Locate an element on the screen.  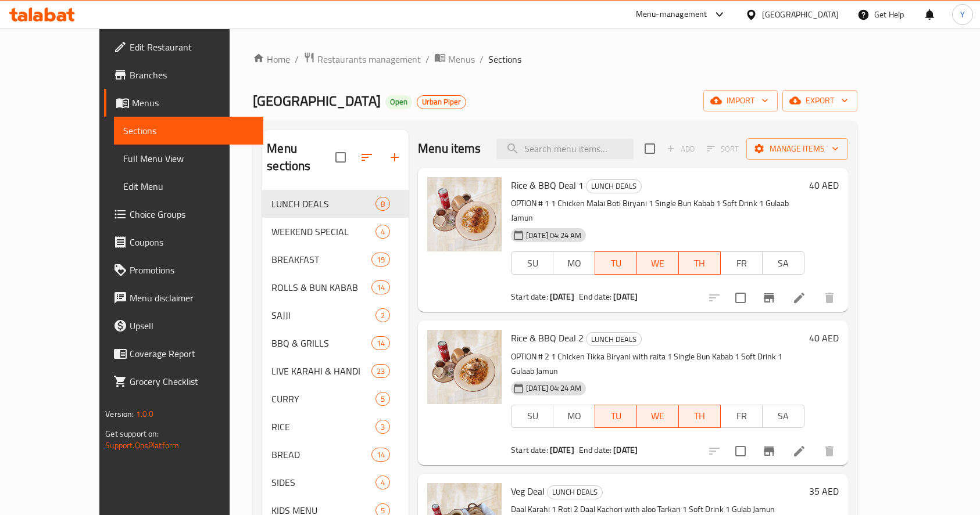
button: Manage items is located at coordinates (797, 149).